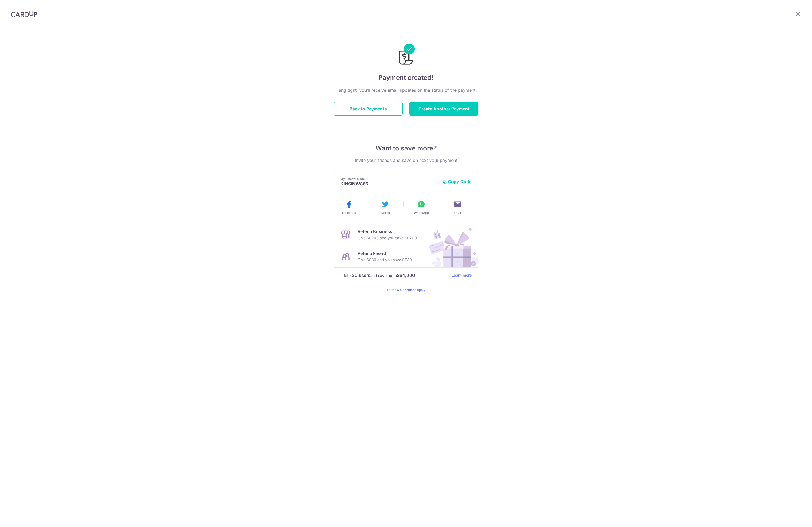 The width and height of the screenshot is (812, 527). I want to click on span: Email, so click(457, 213).